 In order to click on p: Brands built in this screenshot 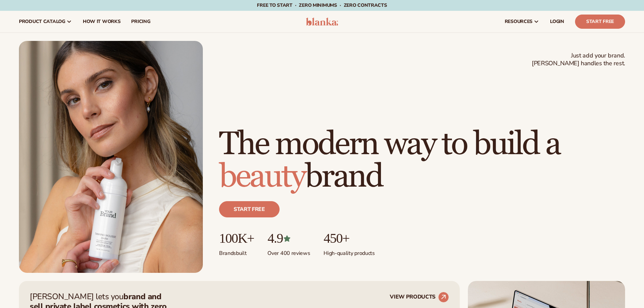, I will do `click(237, 251)`.